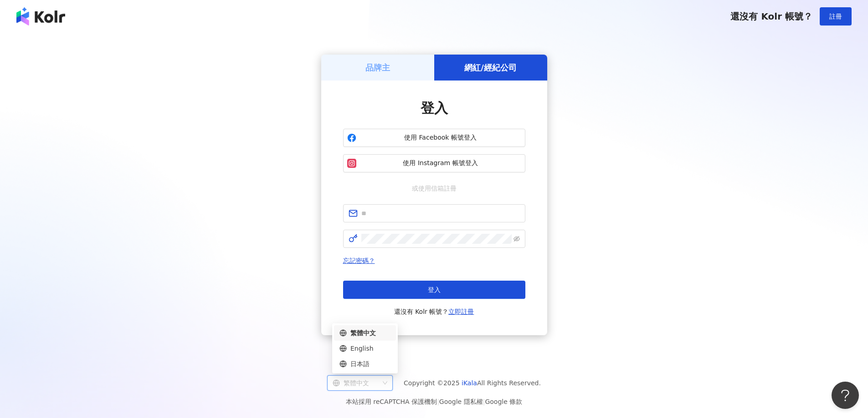 This screenshot has height=418, width=868. I want to click on span: Copyright © 2025 All Rights Reserved., so click(472, 383).